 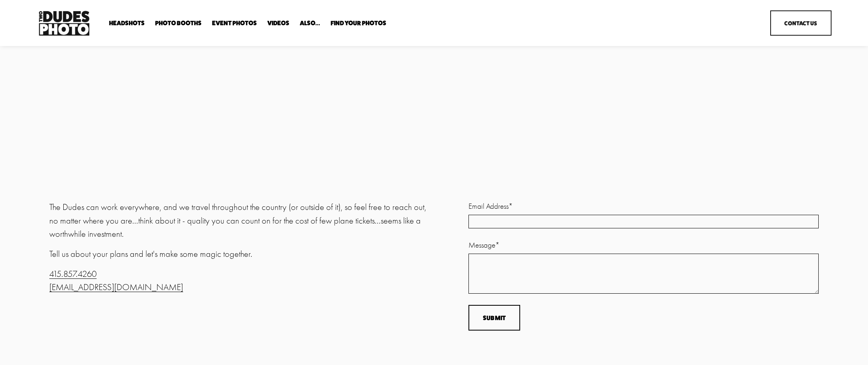 I want to click on a: Videos, so click(x=278, y=23).